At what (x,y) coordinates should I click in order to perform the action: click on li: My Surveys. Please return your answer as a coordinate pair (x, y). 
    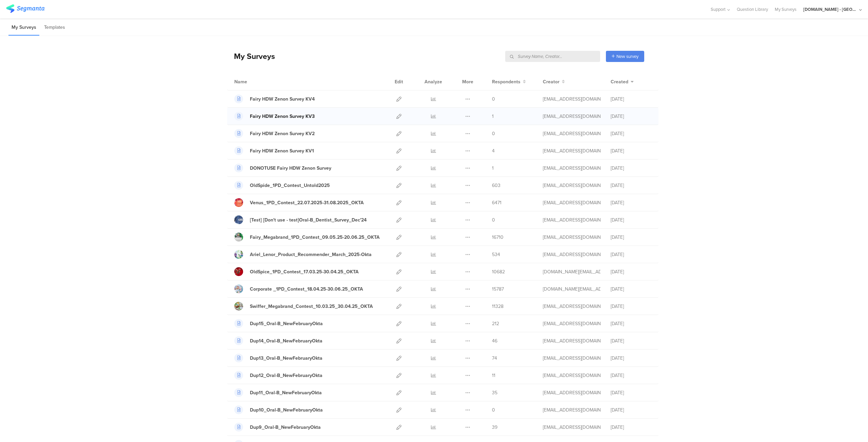
    Looking at the image, I should click on (23, 28).